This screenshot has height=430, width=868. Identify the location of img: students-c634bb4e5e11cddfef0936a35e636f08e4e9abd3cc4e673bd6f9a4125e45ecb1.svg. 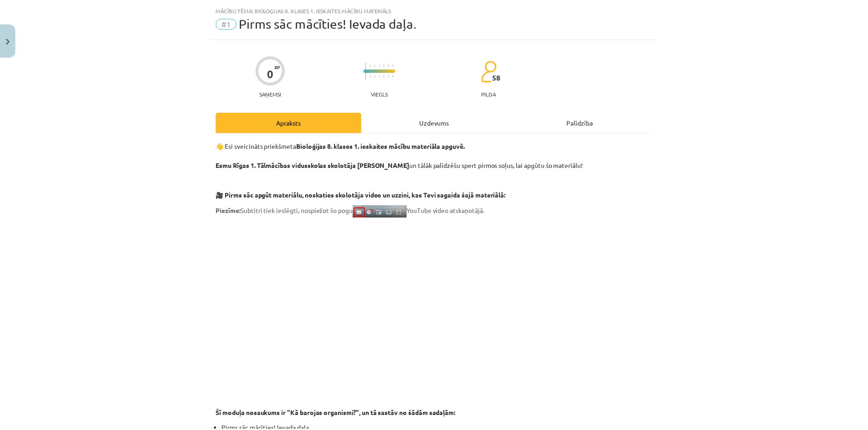
(492, 71).